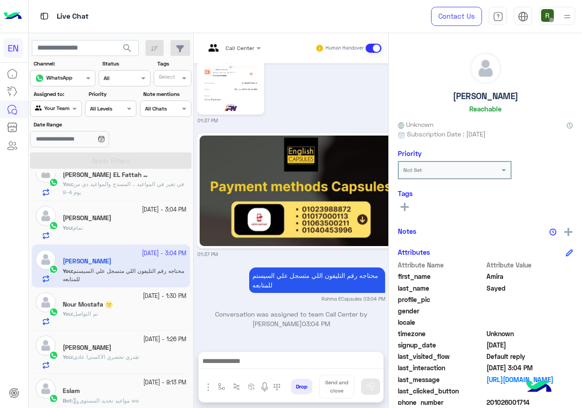 The height and width of the screenshot is (408, 582). I want to click on h6: Notes, so click(407, 231).